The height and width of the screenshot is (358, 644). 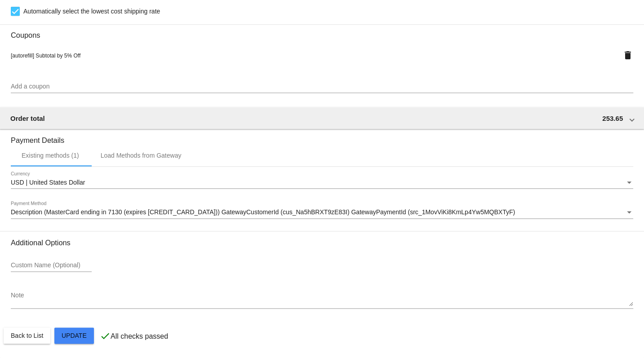 What do you see at coordinates (27, 336) in the screenshot?
I see `span: Back to List` at bounding box center [27, 336].